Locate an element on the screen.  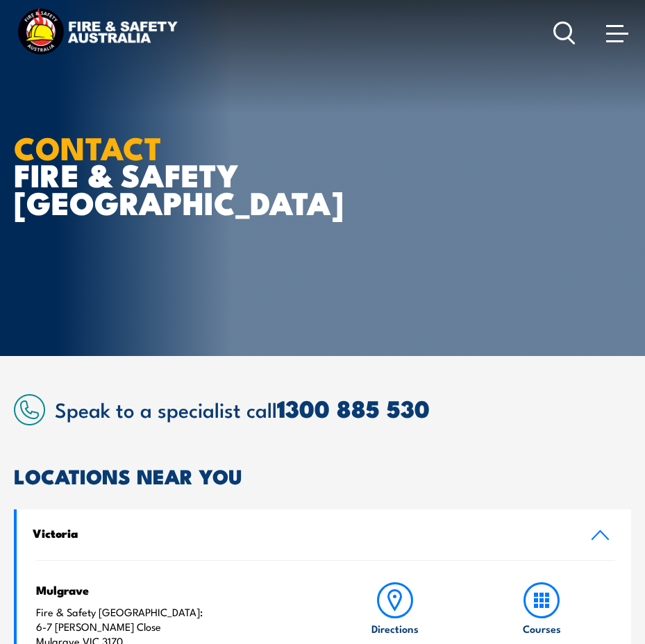
h6: Courses is located at coordinates (542, 628).